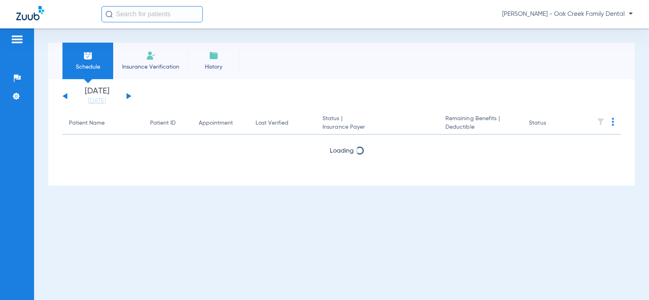 The height and width of the screenshot is (300, 649). I want to click on span: Loading, so click(341, 151).